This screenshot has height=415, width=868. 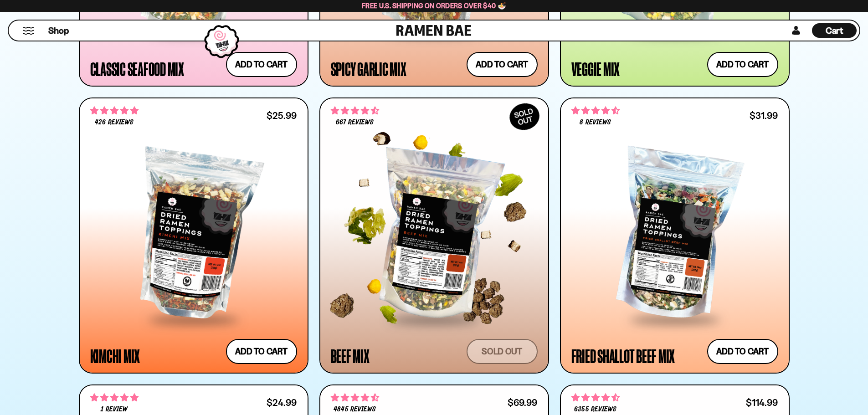 What do you see at coordinates (595, 410) in the screenshot?
I see `span: 6355 reviews` at bounding box center [595, 410].